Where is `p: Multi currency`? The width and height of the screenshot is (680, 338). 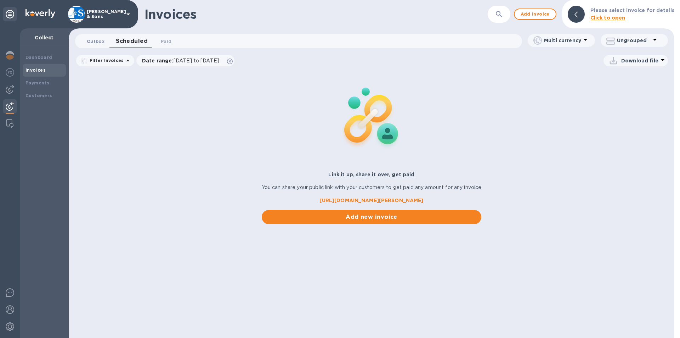 p: Multi currency is located at coordinates (563, 40).